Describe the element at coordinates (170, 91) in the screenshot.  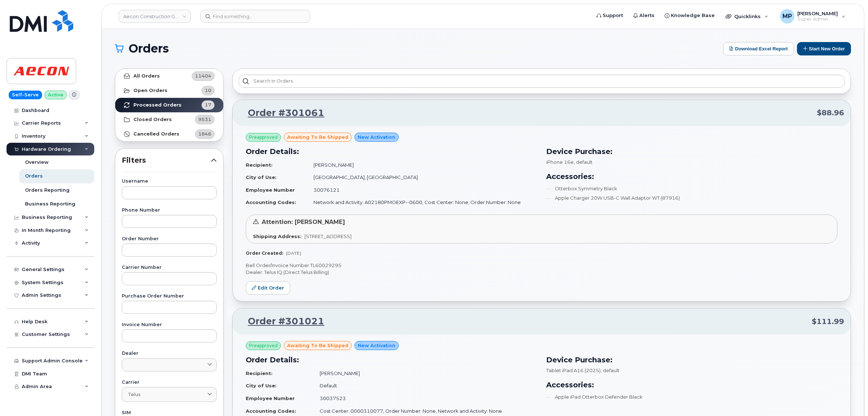
I see `a: Open Orders10` at that location.